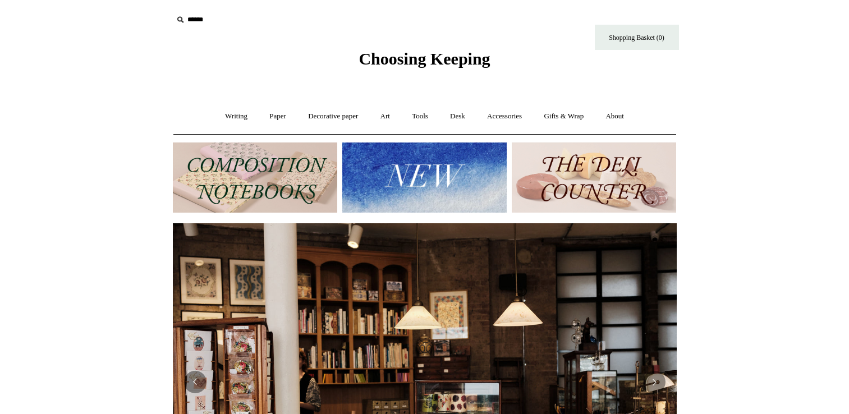 The image size is (849, 414). I want to click on a: The Deli Counter, so click(593, 177).